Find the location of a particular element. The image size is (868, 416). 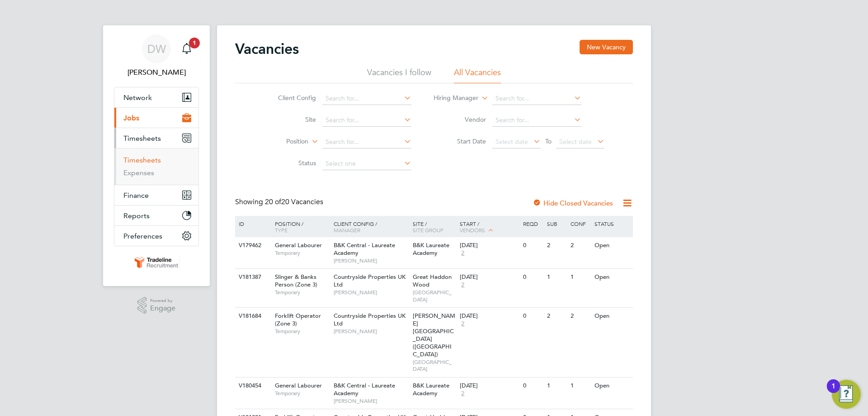

span: Timesheets is located at coordinates (142, 138).